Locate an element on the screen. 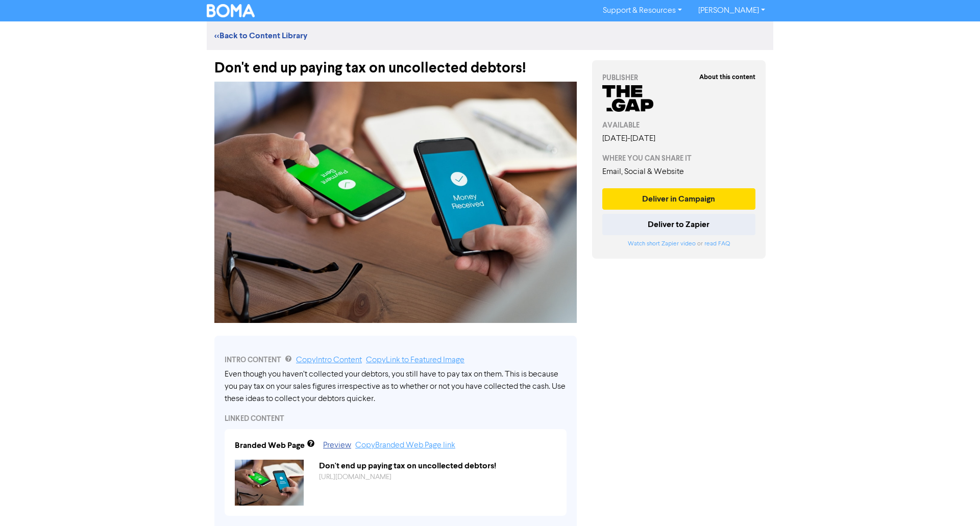  div: PUBLISHER is located at coordinates (679, 78).